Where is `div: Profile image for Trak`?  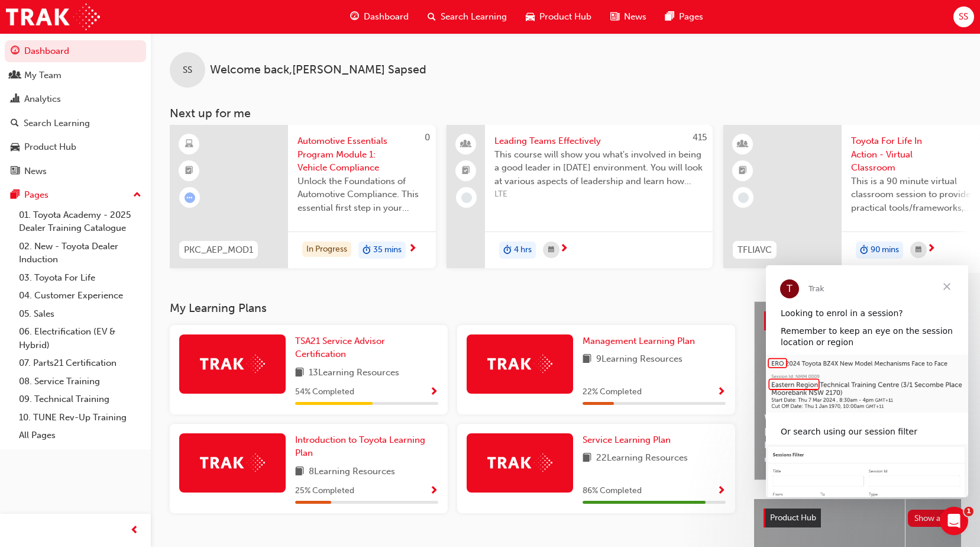
div: Profile image for Trak is located at coordinates (24, 24).